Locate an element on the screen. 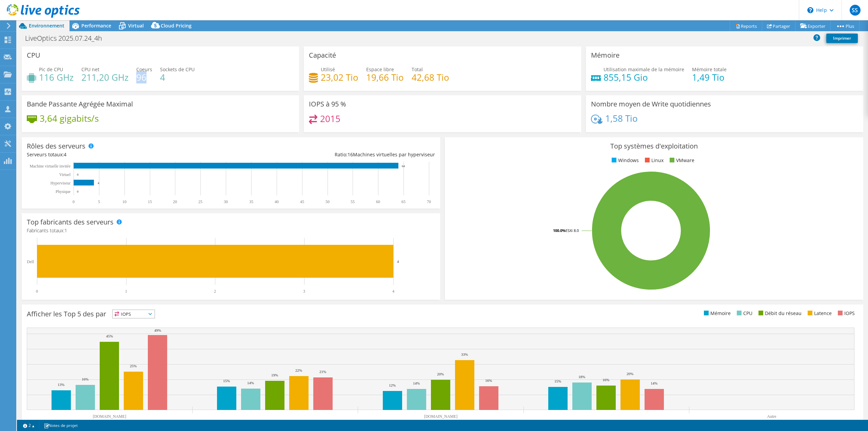 This screenshot has height=431, width=868. span: Total is located at coordinates (417, 69).